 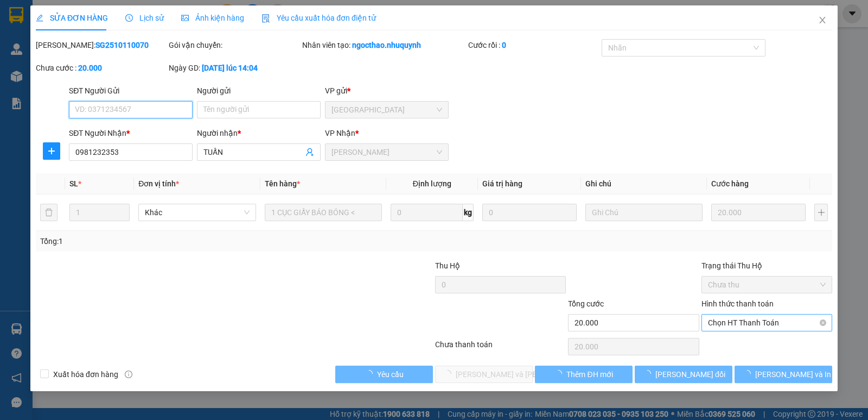 I want to click on span: Thu Hộ, so click(x=448, y=265).